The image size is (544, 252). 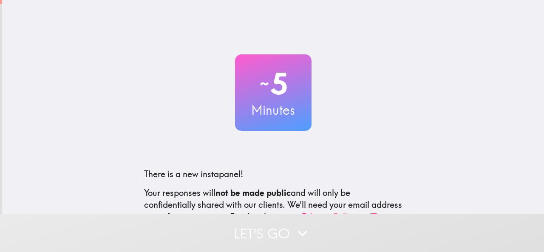 What do you see at coordinates (273, 110) in the screenshot?
I see `h3: Minutes` at bounding box center [273, 110].